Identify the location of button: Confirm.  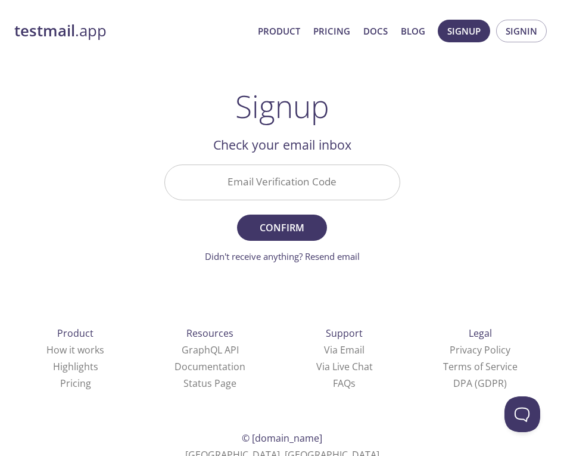
(282, 228).